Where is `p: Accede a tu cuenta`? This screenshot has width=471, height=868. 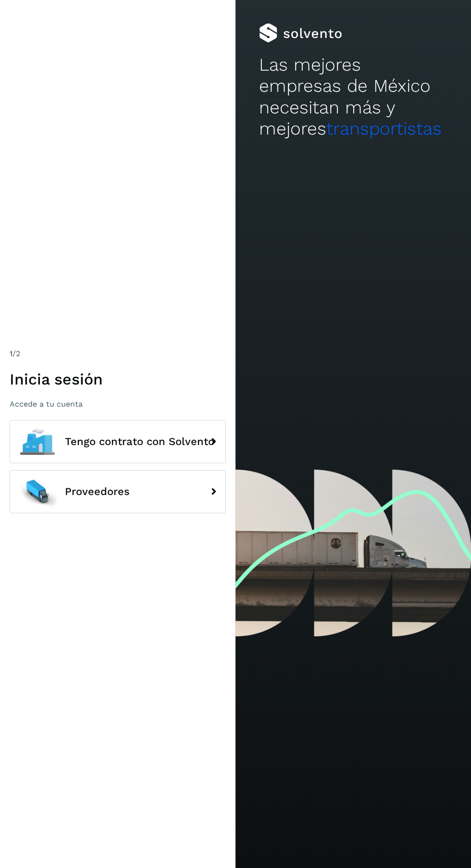 p: Accede a tu cuenta is located at coordinates (118, 404).